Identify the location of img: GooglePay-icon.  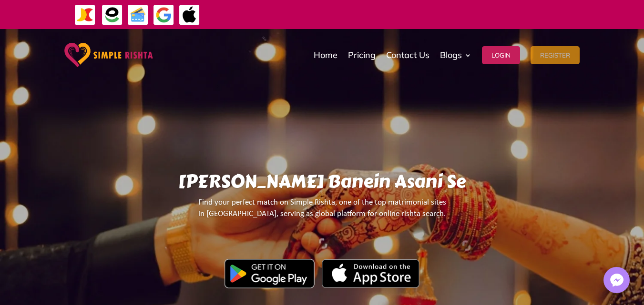
(164, 15).